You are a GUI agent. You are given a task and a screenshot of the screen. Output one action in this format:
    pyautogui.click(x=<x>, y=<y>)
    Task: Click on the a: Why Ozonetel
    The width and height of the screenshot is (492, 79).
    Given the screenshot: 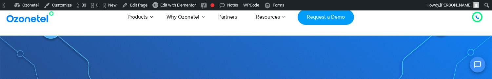 What is the action you would take?
    pyautogui.click(x=183, y=17)
    